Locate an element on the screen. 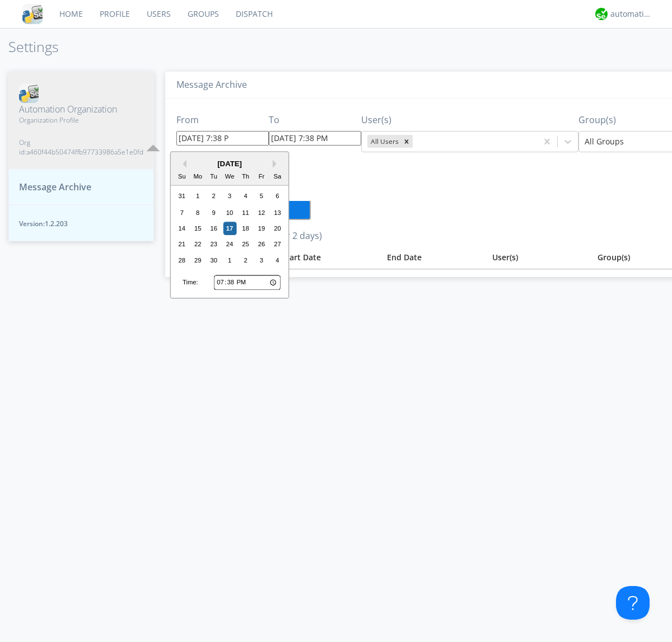 The height and width of the screenshot is (642, 672). input: Time is located at coordinates (247, 282).